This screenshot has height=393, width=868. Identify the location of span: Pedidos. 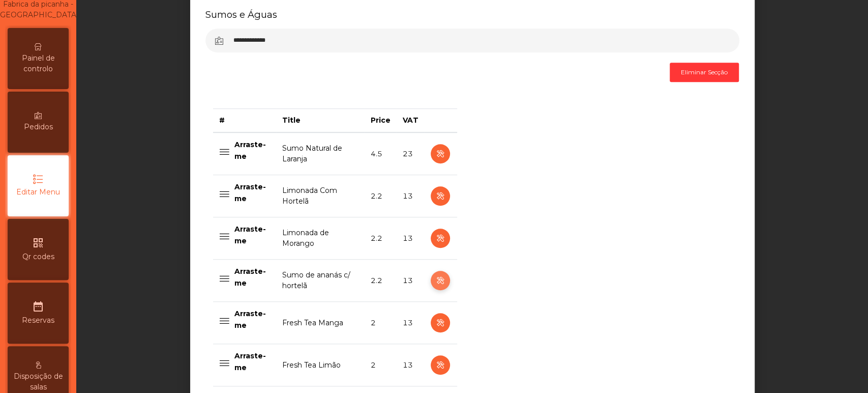
(38, 127).